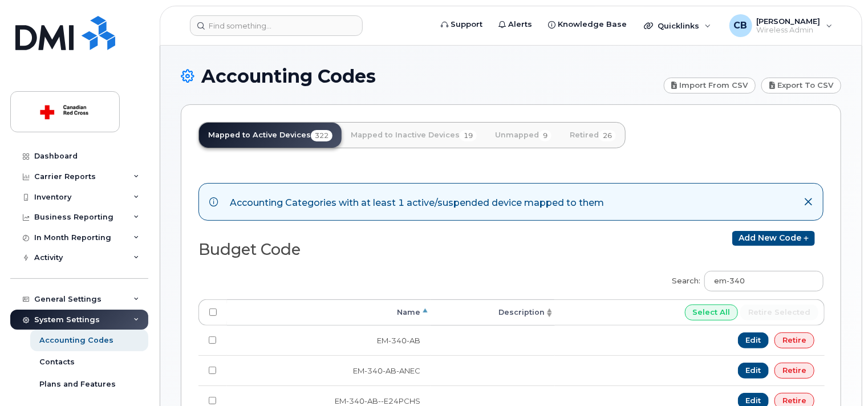 The image size is (868, 406). What do you see at coordinates (350, 250) in the screenshot?
I see `h2: Budget Code` at bounding box center [350, 250].